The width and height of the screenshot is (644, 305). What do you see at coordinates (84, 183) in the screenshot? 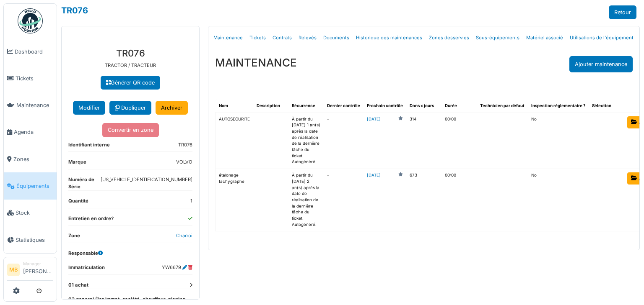
I see `dt: Numéro de Série` at bounding box center [84, 183].